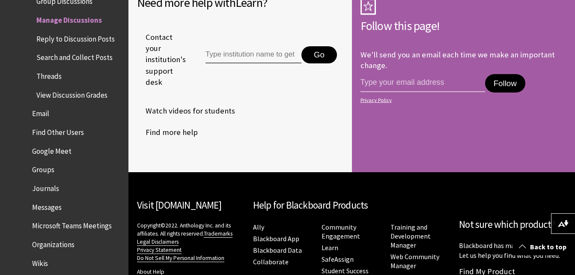 This screenshot has width=575, height=275. What do you see at coordinates (158, 242) in the screenshot?
I see `a: Legal Disclaimers` at bounding box center [158, 242].